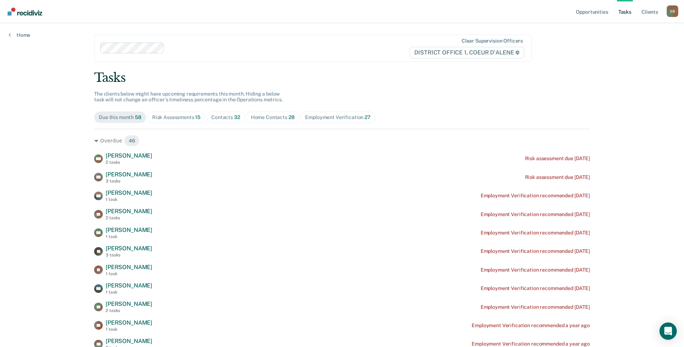  What do you see at coordinates (198, 117) in the screenshot?
I see `span: 15` at bounding box center [198, 117].